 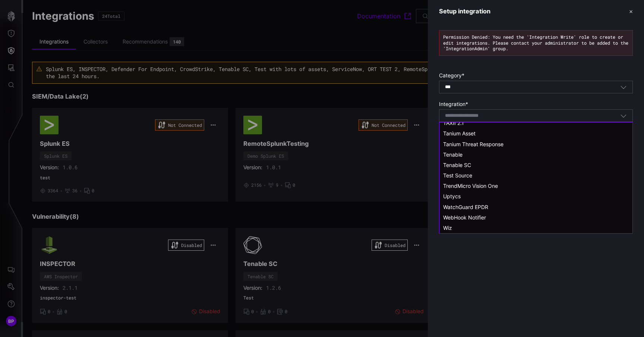 I want to click on label: Category *, so click(x=536, y=76).